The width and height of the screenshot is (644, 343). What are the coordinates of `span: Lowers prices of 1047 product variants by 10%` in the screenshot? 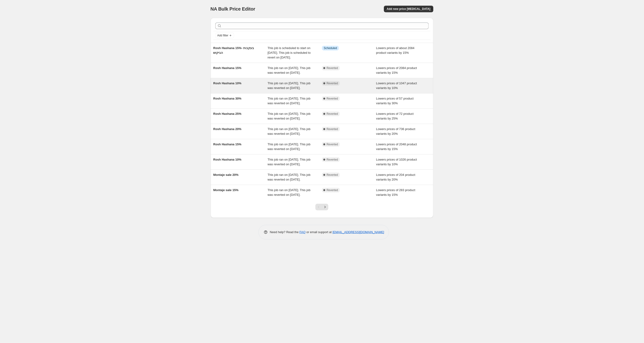 It's located at (397, 85).